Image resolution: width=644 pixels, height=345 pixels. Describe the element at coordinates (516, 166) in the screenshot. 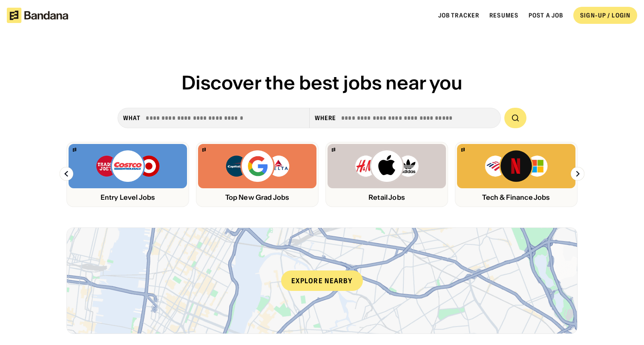

I see `img: Bank of America, Netflix, Microsoft logos` at that location.